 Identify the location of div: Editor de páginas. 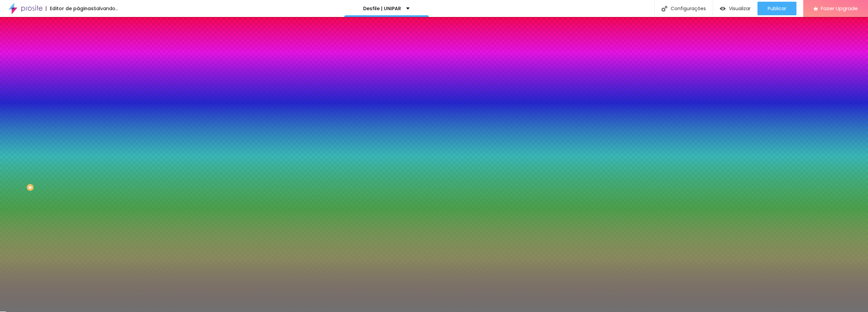
(70, 9).